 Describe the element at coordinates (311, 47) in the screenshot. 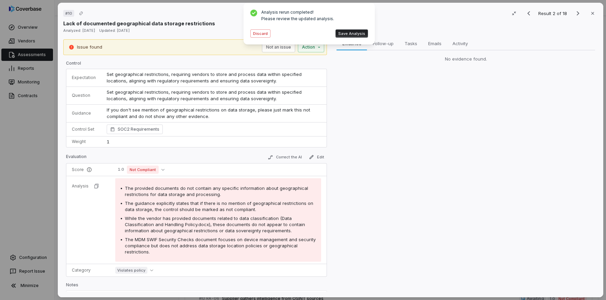

I see `button: Action` at that location.